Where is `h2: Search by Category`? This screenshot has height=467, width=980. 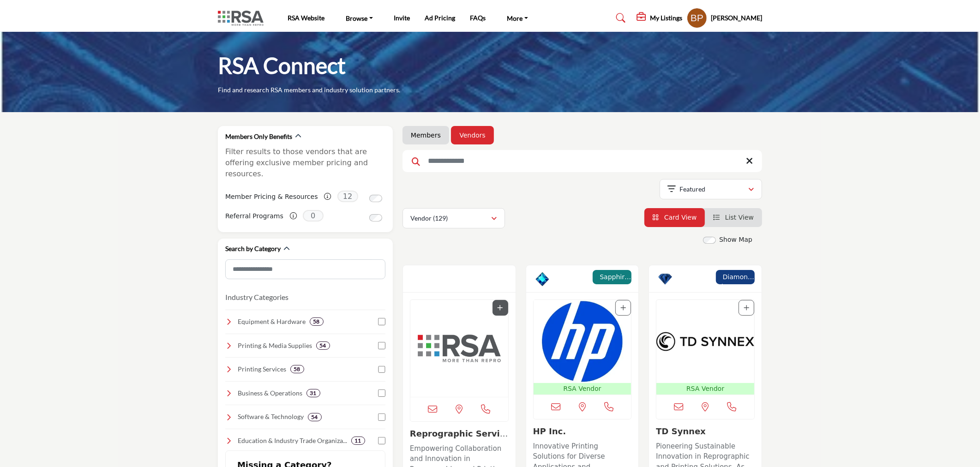
h2: Search by Category is located at coordinates (253, 249).